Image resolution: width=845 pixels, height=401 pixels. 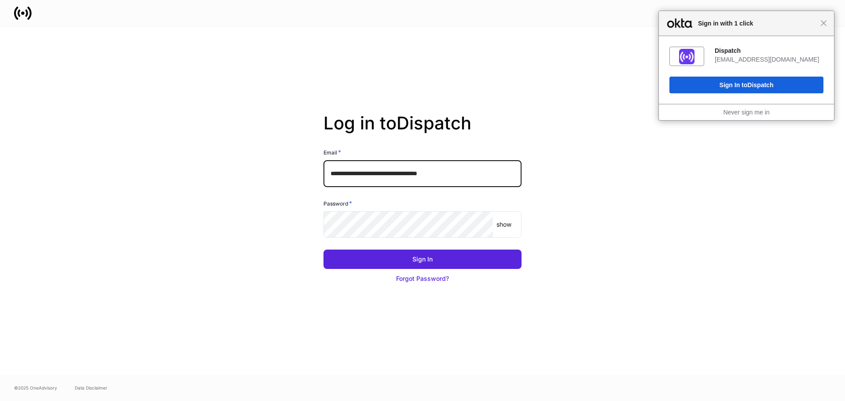 I want to click on span: Sign in with 1 click, so click(x=757, y=23).